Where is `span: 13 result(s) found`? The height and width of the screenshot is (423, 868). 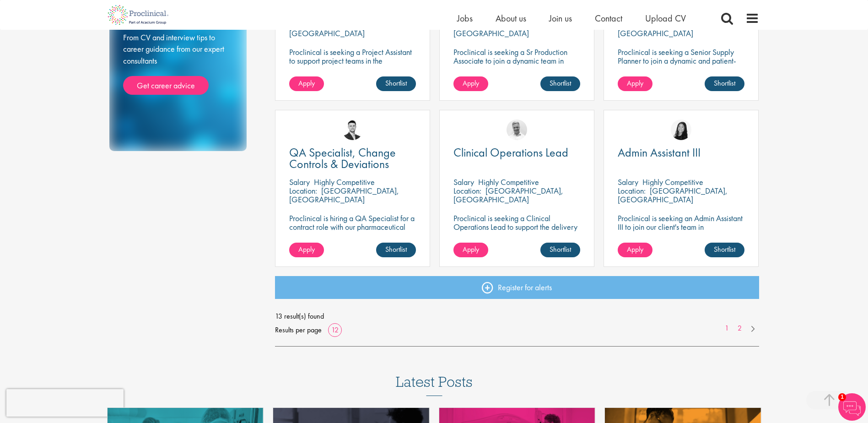
span: 13 result(s) found is located at coordinates (517, 316).